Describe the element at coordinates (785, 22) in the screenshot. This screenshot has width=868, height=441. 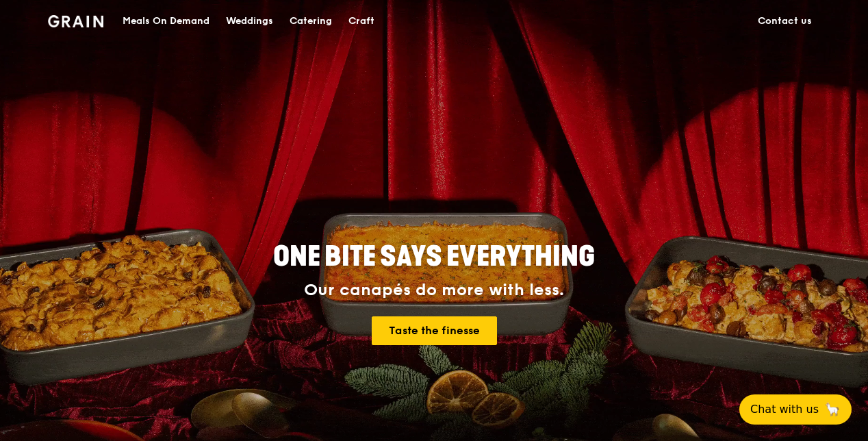
I see `a: Contact us` at that location.